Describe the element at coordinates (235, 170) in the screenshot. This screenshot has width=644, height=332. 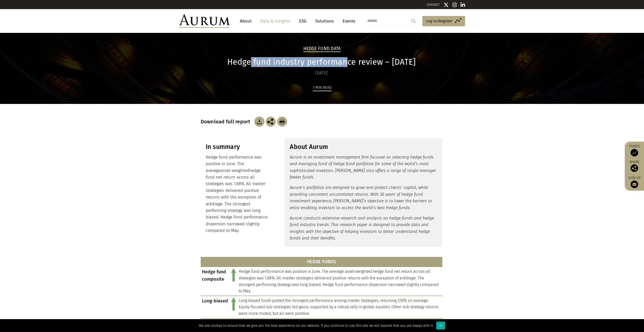
I see `span: asset-weighted` at that location.